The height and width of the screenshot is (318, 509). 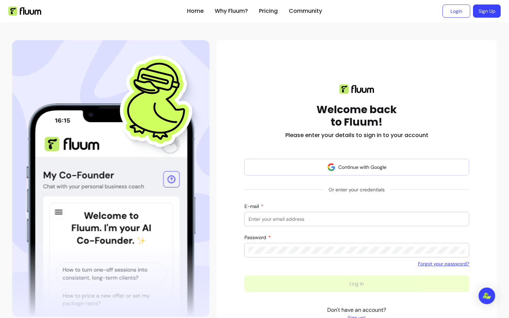 I want to click on a: Pricing, so click(x=268, y=11).